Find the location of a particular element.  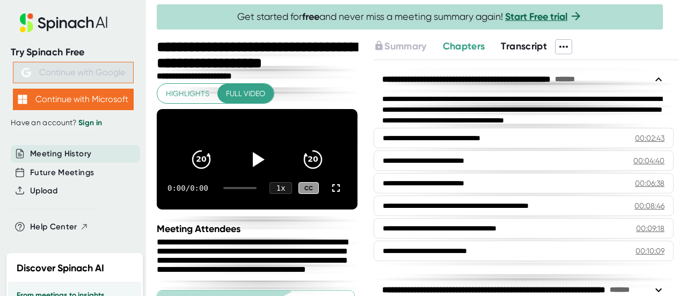

span: Future Meetings is located at coordinates (62, 172).